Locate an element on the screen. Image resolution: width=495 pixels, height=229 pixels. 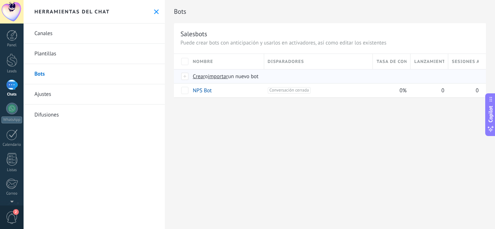
span: Disparadores is located at coordinates (286, 62).